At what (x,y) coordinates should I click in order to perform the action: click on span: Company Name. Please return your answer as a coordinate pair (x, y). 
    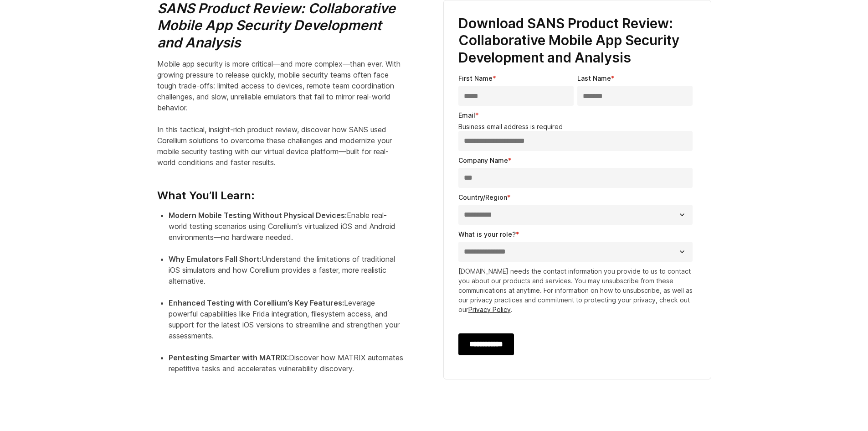
    Looking at the image, I should click on (483, 160).